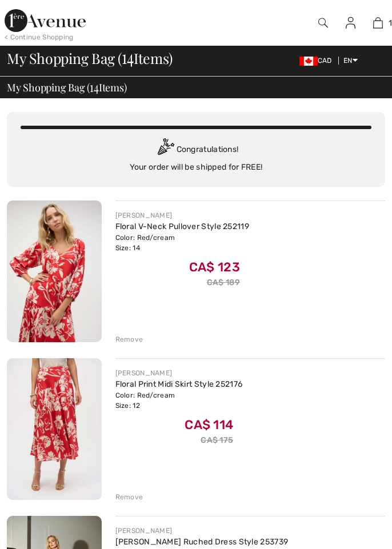 Image resolution: width=392 pixels, height=549 pixels. Describe the element at coordinates (323, 23) in the screenshot. I see `img: search the website` at that location.